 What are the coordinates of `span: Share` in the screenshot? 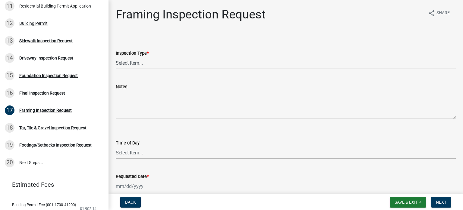 It's located at (443, 13).